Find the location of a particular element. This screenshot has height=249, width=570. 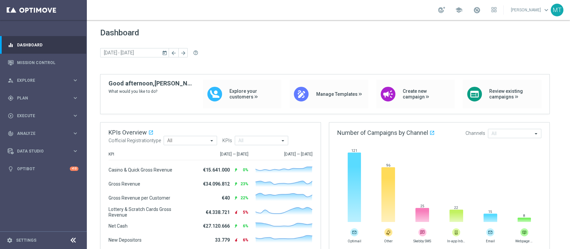

a: Settings is located at coordinates (26, 241).